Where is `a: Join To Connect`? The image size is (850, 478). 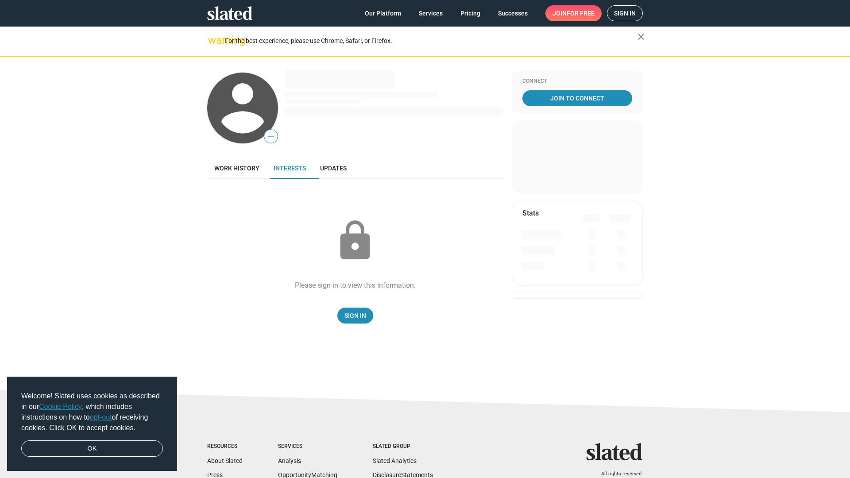 a: Join To Connect is located at coordinates (578, 98).